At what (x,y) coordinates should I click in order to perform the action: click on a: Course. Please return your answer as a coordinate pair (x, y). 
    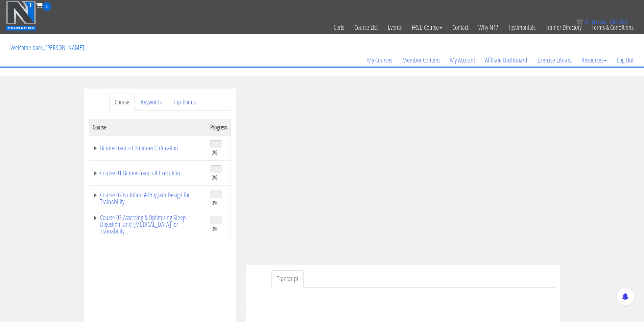
    Looking at the image, I should click on (122, 102).